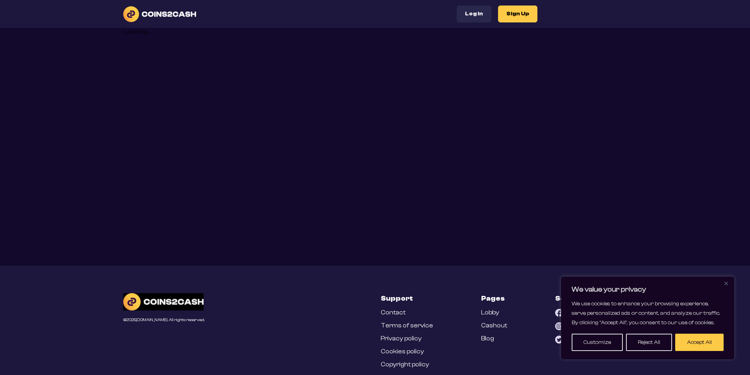 This screenshot has width=750, height=375. I want to click on a: Copyright policy, so click(405, 364).